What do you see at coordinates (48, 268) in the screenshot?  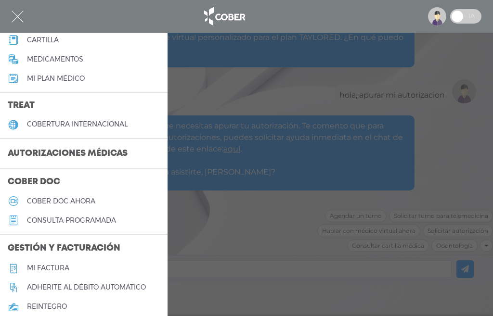 I see `h5: Mi factura` at bounding box center [48, 268].